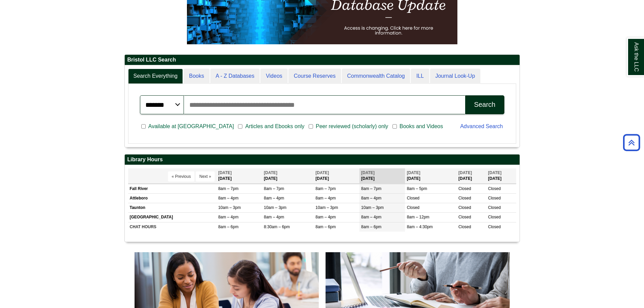  Describe the element at coordinates (196, 76) in the screenshot. I see `a: Books` at that location.